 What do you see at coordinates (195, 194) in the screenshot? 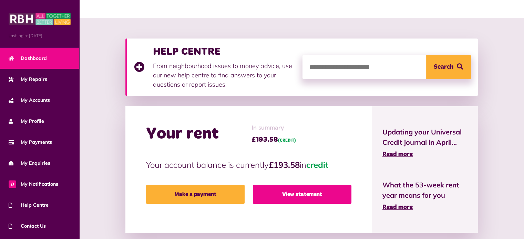
I see `a: Make a payment` at bounding box center [195, 194].